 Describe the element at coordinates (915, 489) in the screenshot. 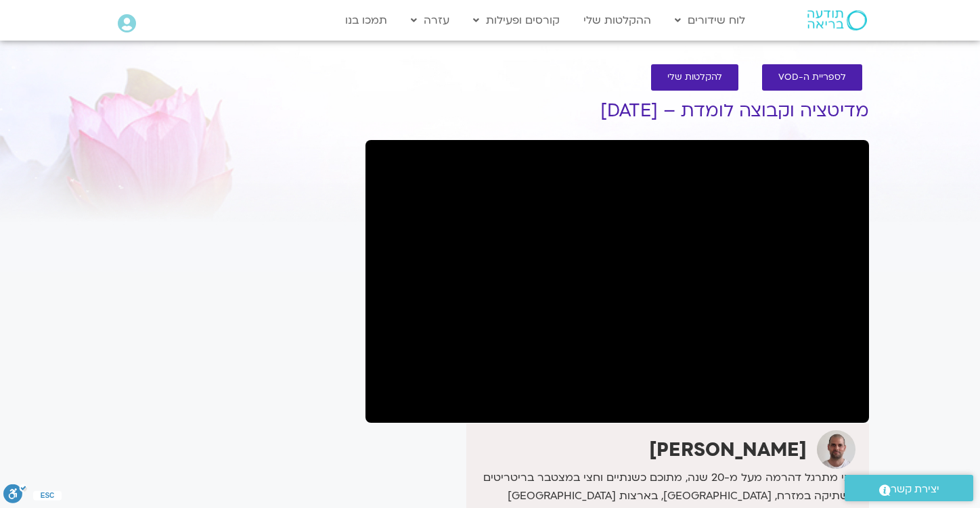

I see `span: יצירת קשר` at that location.